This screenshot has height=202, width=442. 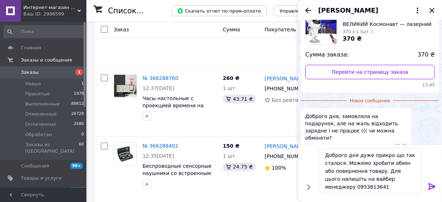 I want to click on span: 150 ₴, so click(x=231, y=146).